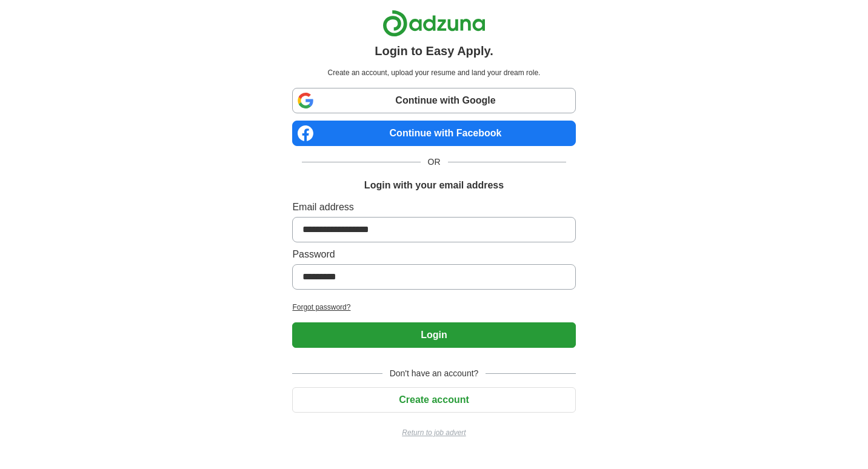  What do you see at coordinates (433, 255) in the screenshot?
I see `label: Password` at bounding box center [433, 255].